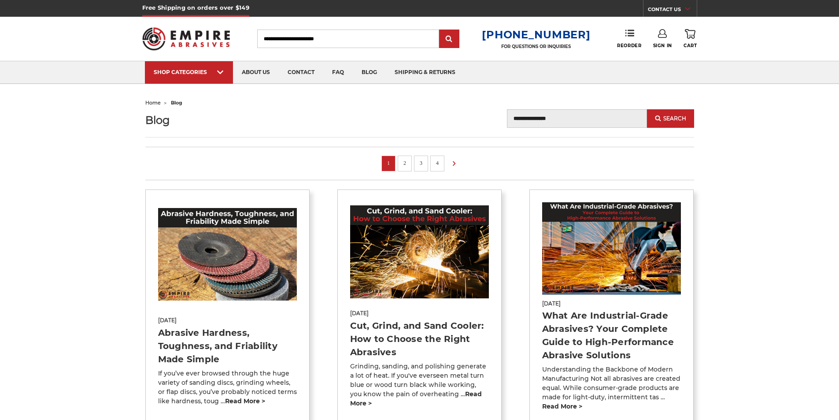 The width and height of the screenshot is (839, 420). What do you see at coordinates (612, 248) in the screenshot?
I see `img: What Are Industrial-Grade Abrasives? Your Complete Guide to High-Performance Abrasive Solutions` at bounding box center [612, 248].